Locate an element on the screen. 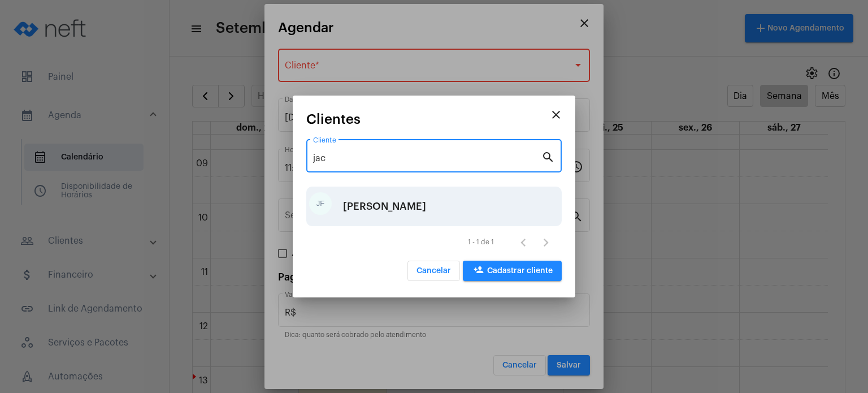 The height and width of the screenshot is (393, 868). span: Cadastrar cliente is located at coordinates (512, 271).